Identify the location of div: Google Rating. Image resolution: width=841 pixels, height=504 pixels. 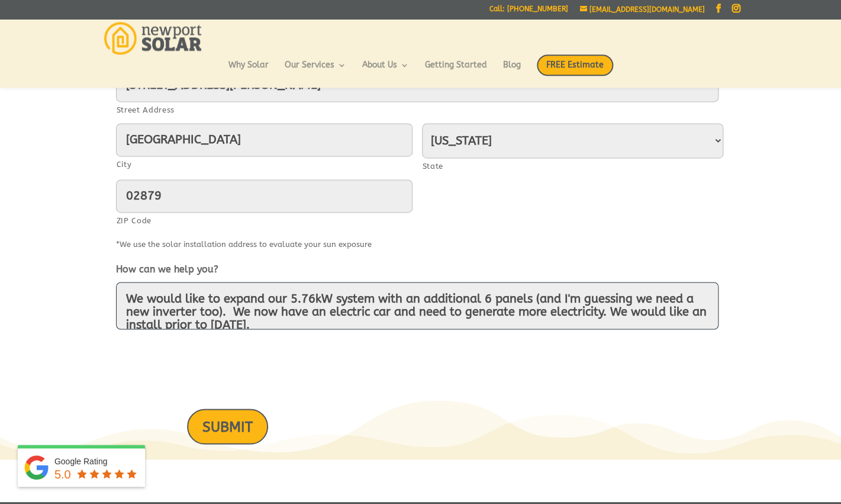
(96, 461).